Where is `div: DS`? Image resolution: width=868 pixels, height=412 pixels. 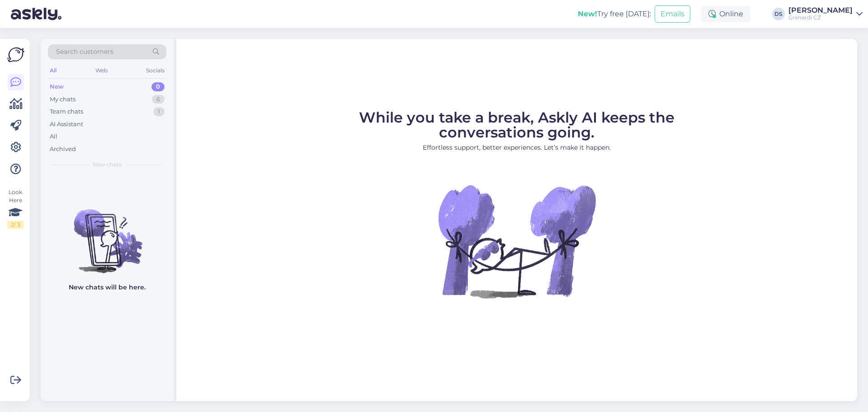
div: DS is located at coordinates (778, 14).